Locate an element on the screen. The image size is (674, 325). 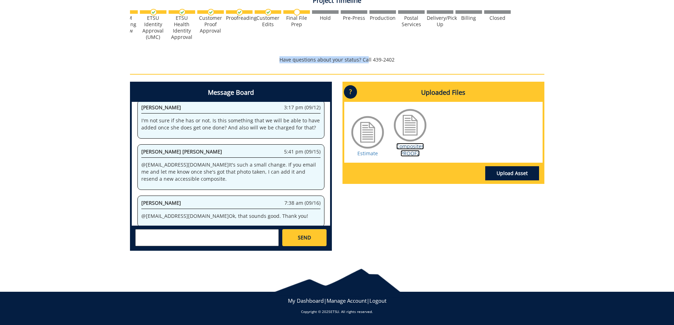
h4: Uploaded Files is located at coordinates (443, 93).